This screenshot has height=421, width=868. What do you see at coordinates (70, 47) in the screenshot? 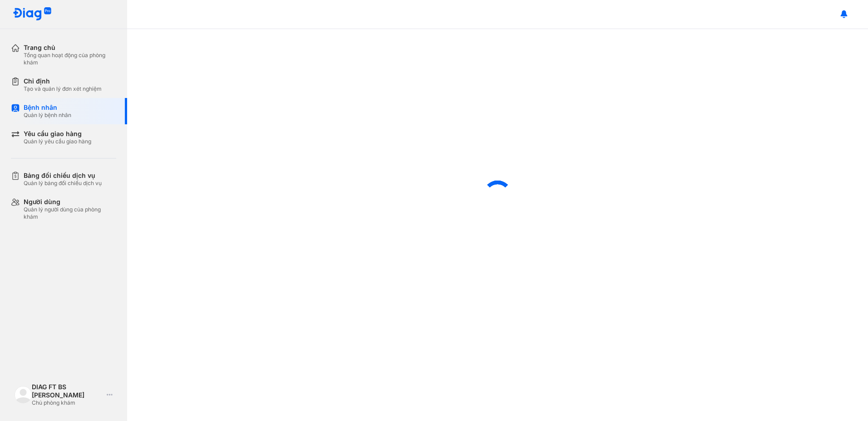
I see `div: Trang chủ` at bounding box center [70, 47].